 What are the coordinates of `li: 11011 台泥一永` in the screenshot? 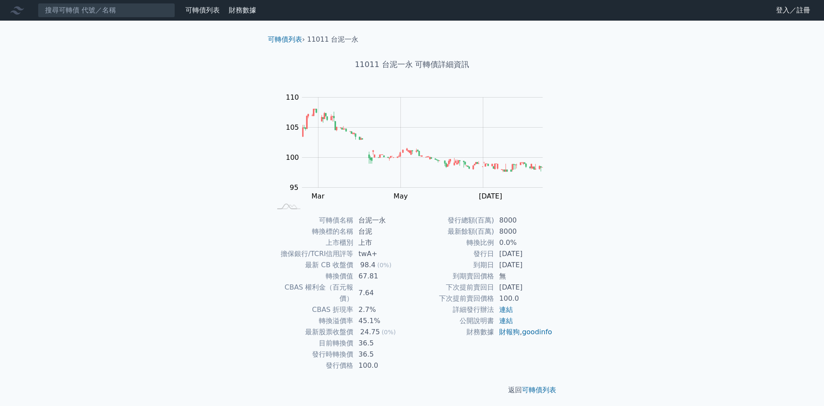 It's located at (333, 39).